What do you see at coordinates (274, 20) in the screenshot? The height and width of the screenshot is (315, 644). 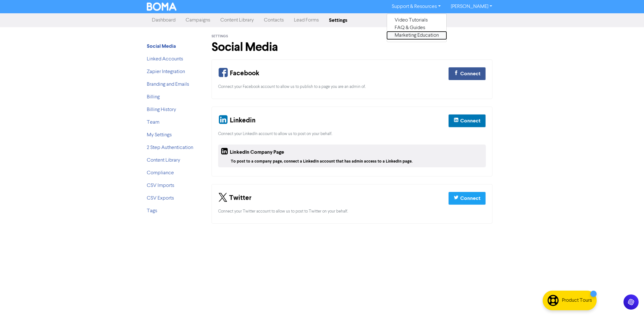 I see `a: Contacts` at bounding box center [274, 20].